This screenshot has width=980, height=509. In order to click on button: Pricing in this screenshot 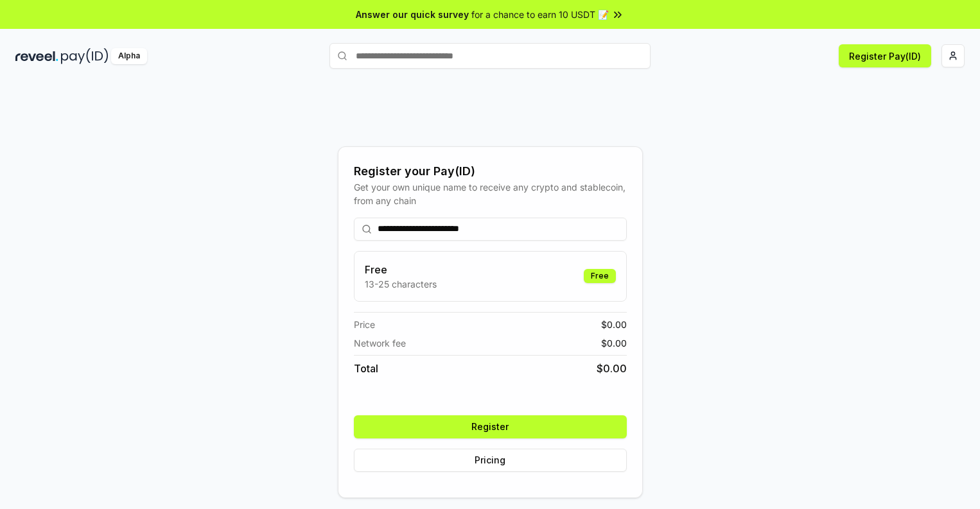, I will do `click(490, 460)`.